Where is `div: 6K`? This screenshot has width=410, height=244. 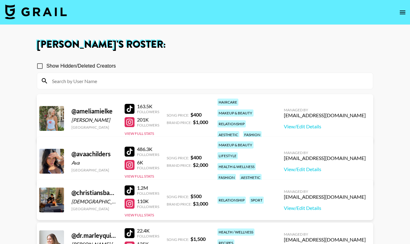
div: 6K is located at coordinates (148, 162).